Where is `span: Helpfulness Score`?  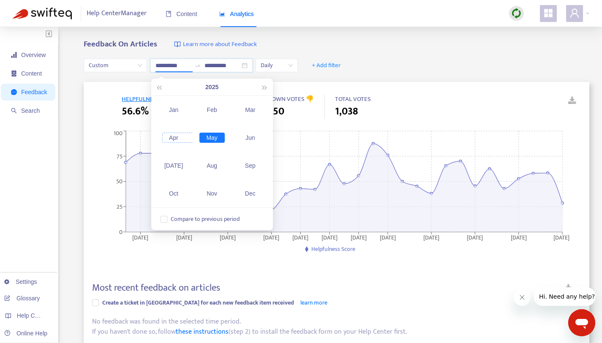 span: Helpfulness Score is located at coordinates (334, 249).